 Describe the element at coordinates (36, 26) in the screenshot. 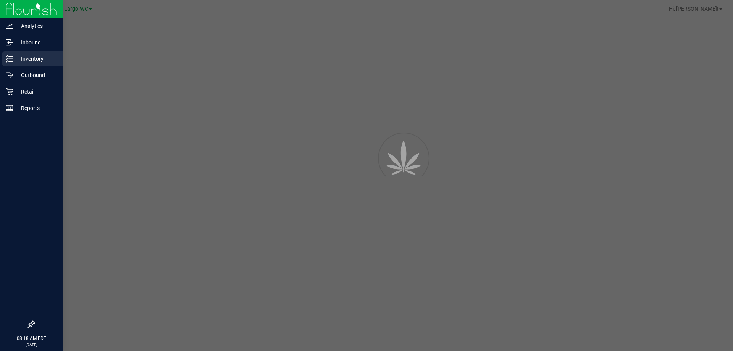

I see `p: Analytics` at that location.